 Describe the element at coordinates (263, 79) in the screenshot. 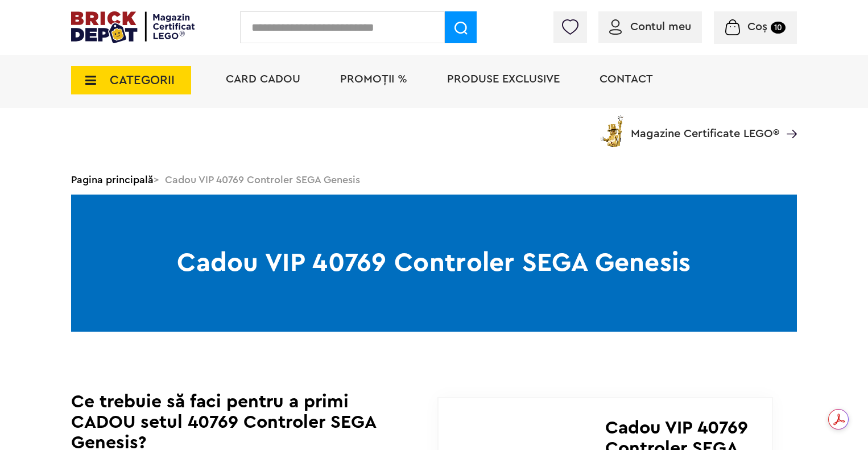

I see `span: Card Cadou` at that location.